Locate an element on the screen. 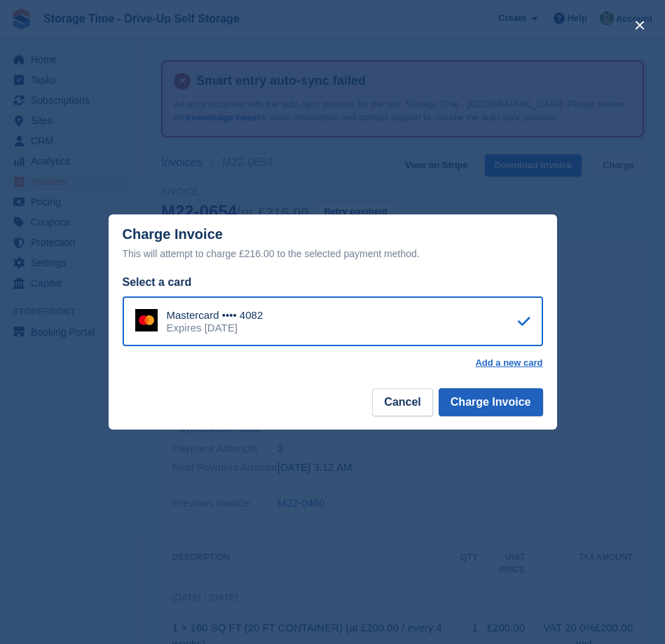 This screenshot has height=644, width=665. a: Add a new card is located at coordinates (509, 363).